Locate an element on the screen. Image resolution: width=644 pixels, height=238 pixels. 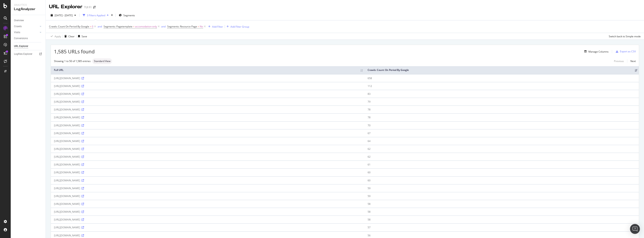
span: No is located at coordinates (202, 27).